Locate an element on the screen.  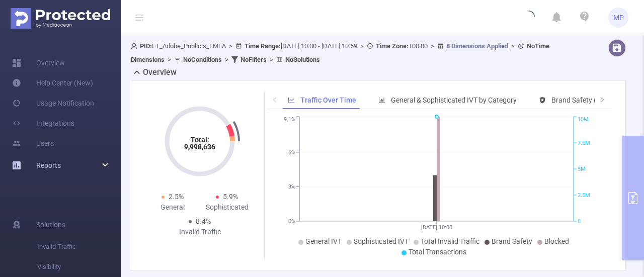
b: PID: is located at coordinates (146, 46).